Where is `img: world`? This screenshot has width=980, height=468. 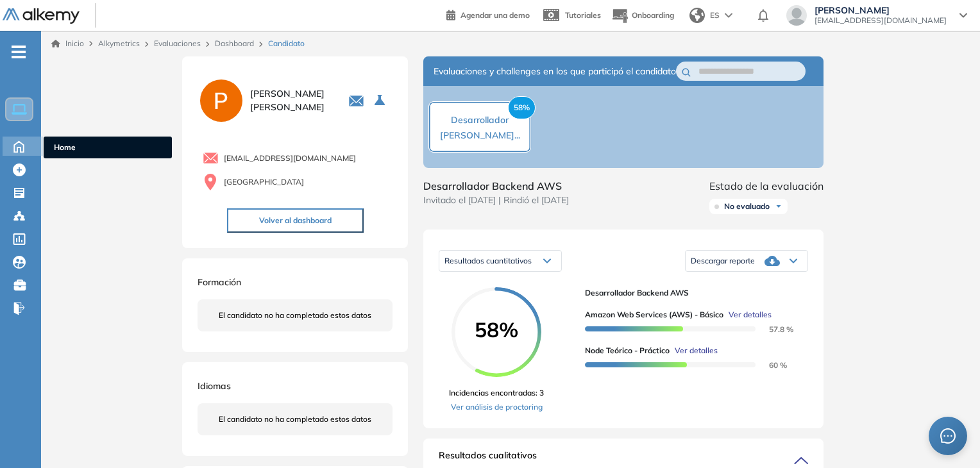
img: world is located at coordinates (697, 16).